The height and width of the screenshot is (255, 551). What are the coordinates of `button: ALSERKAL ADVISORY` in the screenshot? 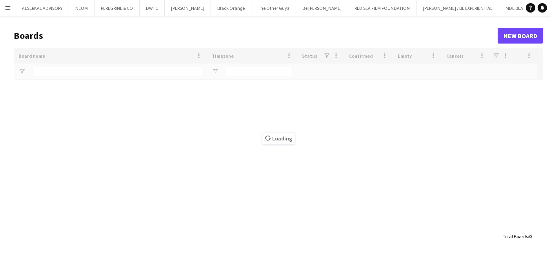 It's located at (42, 8).